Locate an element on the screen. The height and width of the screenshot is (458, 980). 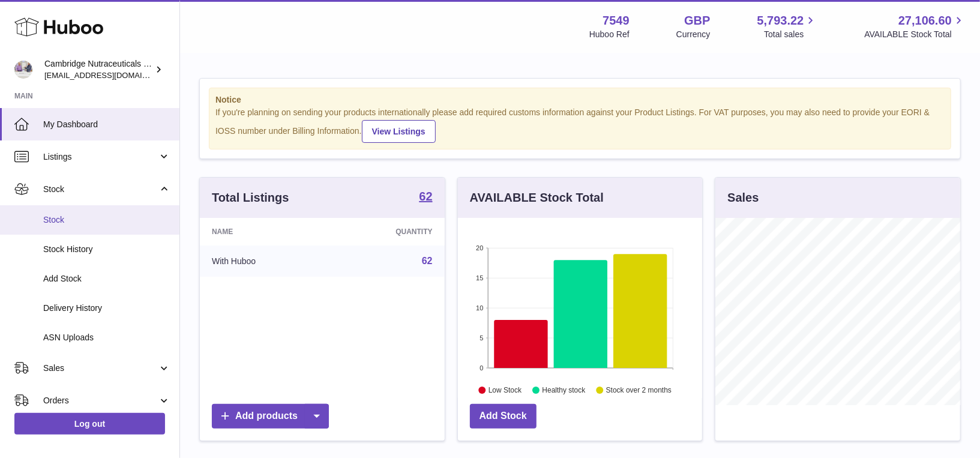
span: 27,106.60 is located at coordinates (925, 20).